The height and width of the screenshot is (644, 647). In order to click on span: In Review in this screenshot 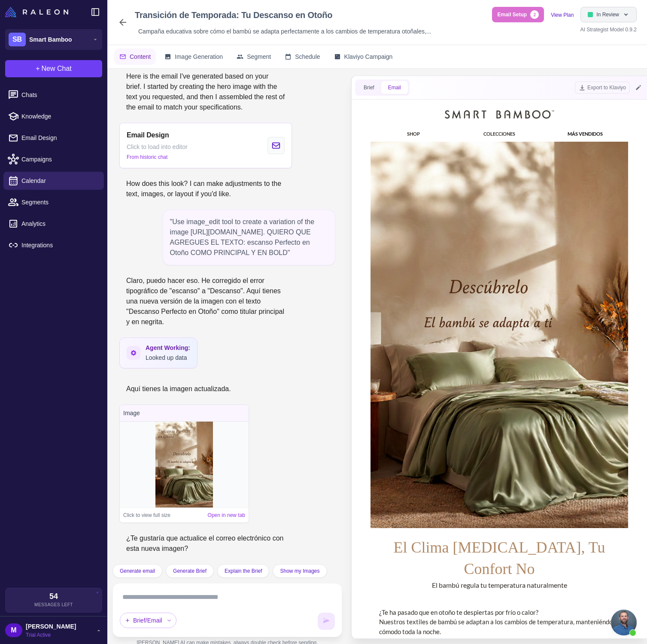, I will do `click(607, 15)`.